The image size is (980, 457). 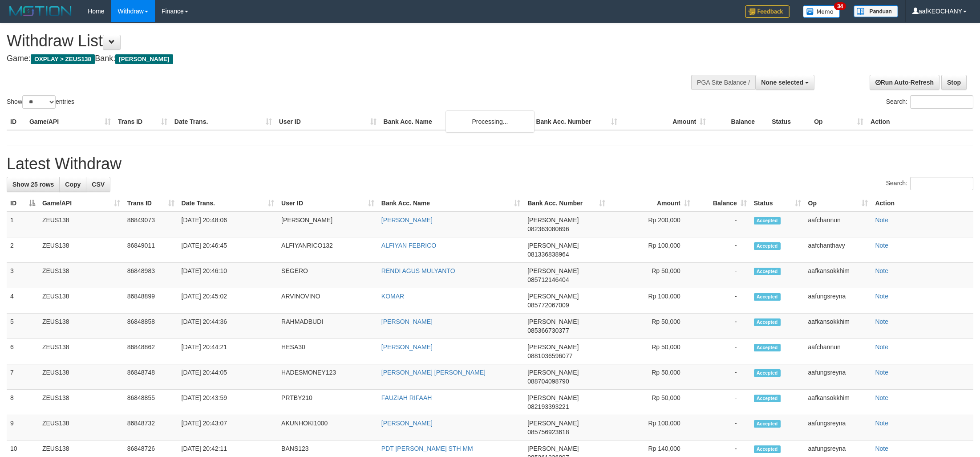 I want to click on td: ARVINOVINO, so click(x=328, y=301).